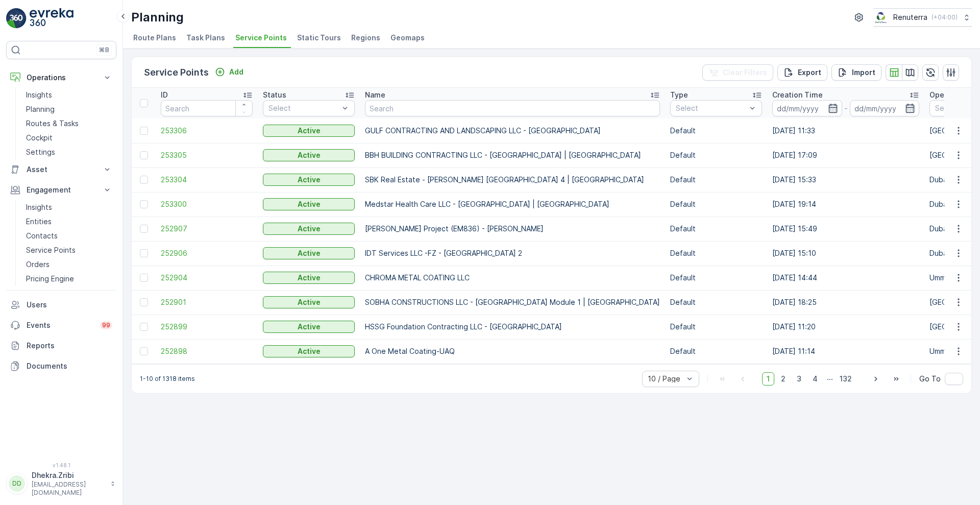  What do you see at coordinates (40, 110) in the screenshot?
I see `p: Planning` at bounding box center [40, 110].